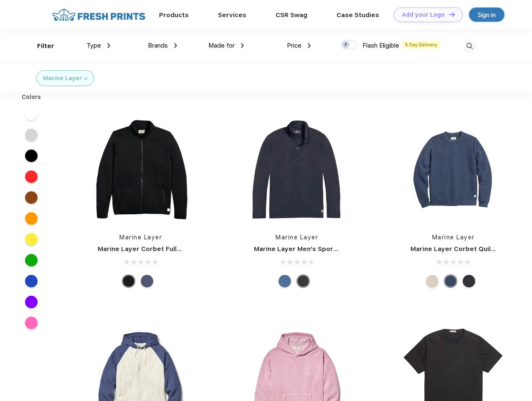  What do you see at coordinates (452, 14) in the screenshot?
I see `img: DT` at bounding box center [452, 14].